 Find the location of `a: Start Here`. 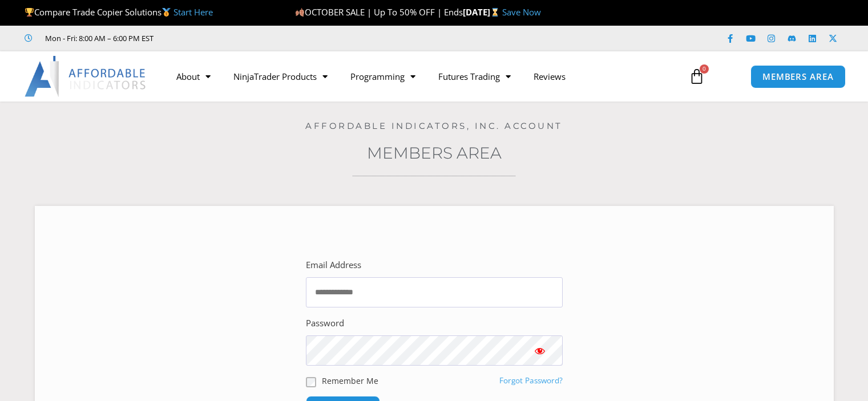

a: Start Here is located at coordinates (193, 12).